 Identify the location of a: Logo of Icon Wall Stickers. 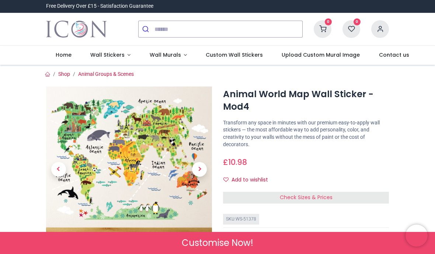
(76, 29).